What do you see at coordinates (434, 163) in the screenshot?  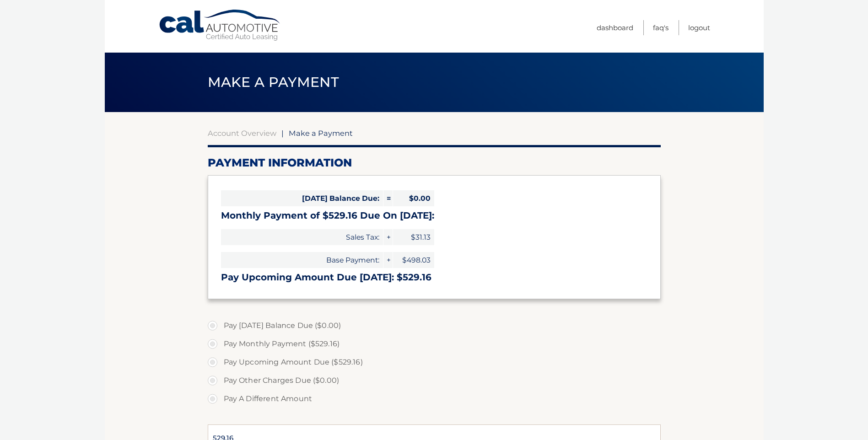 I see `h2: Payment Information` at bounding box center [434, 163].